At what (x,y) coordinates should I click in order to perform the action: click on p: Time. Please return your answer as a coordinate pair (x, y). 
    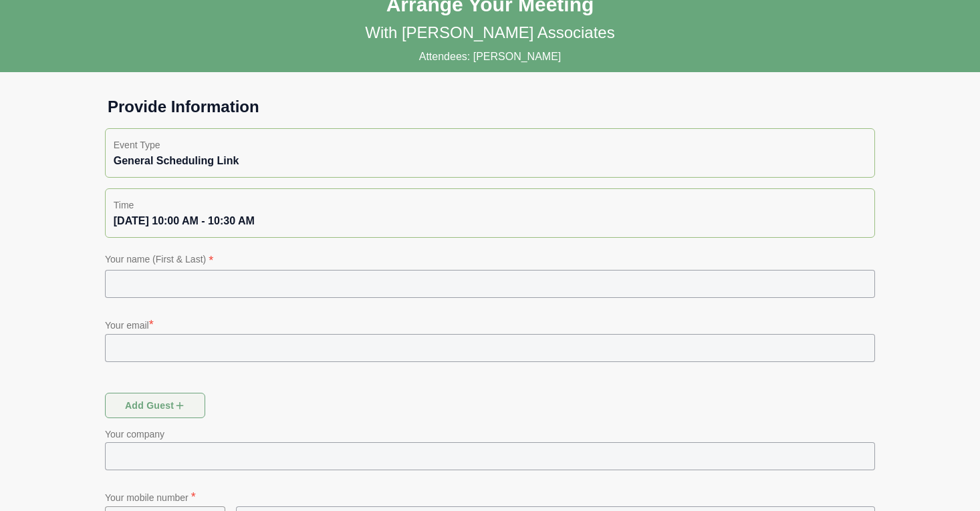
    Looking at the image, I should click on (490, 205).